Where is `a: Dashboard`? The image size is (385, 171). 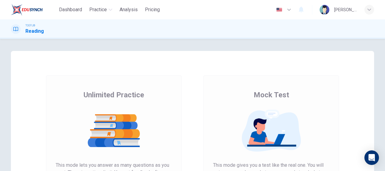 a: Dashboard is located at coordinates (70, 10).